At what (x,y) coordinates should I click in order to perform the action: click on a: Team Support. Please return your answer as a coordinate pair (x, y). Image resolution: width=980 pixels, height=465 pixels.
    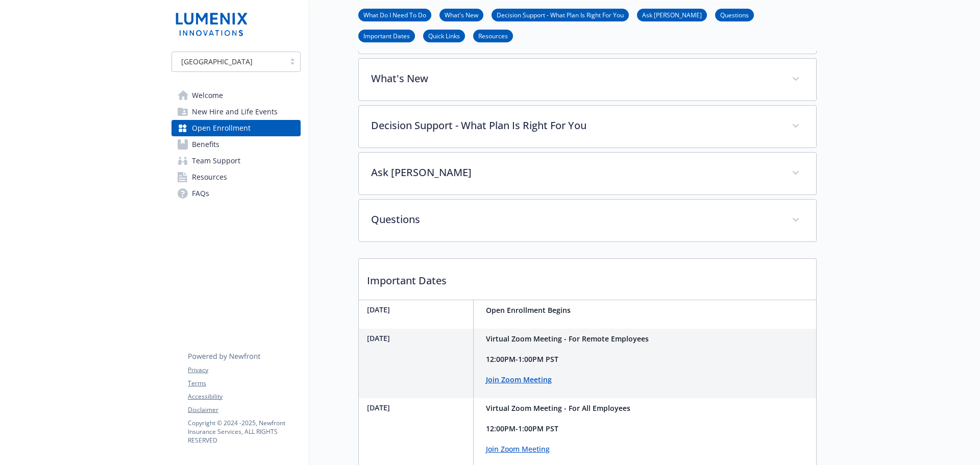
    Looking at the image, I should click on (236, 161).